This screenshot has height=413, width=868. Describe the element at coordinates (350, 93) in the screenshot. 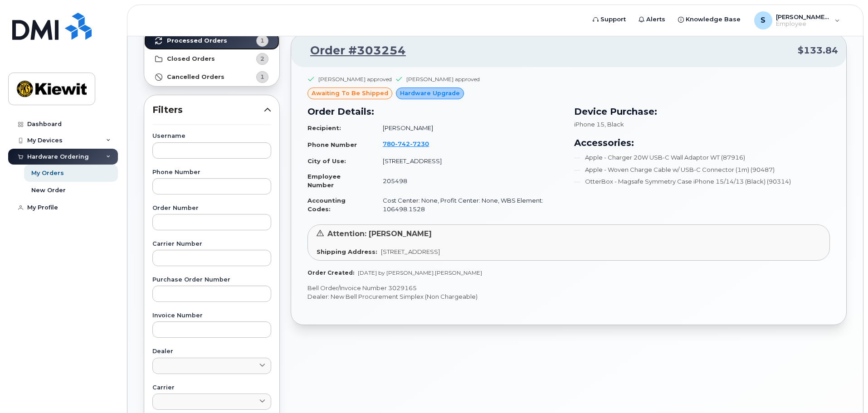

I see `span: awaiting to be shipped` at that location.